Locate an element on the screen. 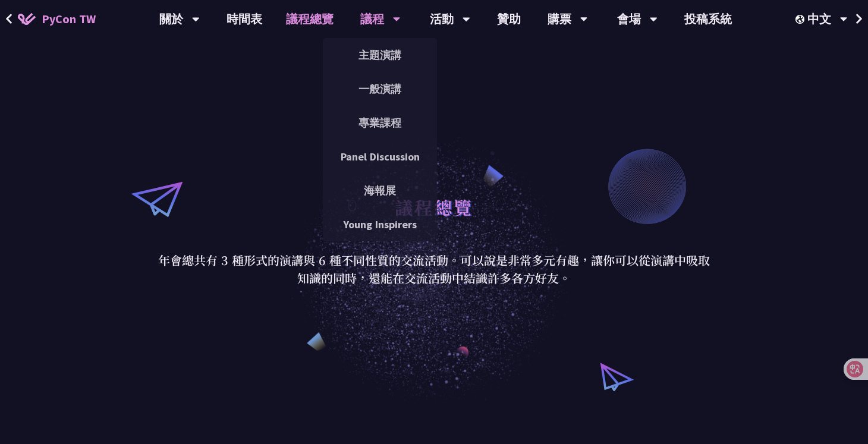  a: Young Inspirers is located at coordinates (380, 225).